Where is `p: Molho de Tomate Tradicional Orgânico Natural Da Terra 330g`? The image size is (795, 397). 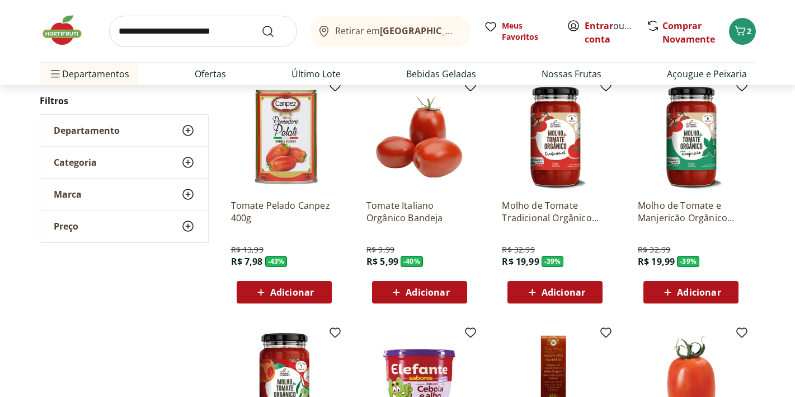 p: Molho de Tomate Tradicional Orgânico Natural Da Terra 330g is located at coordinates (555, 211).